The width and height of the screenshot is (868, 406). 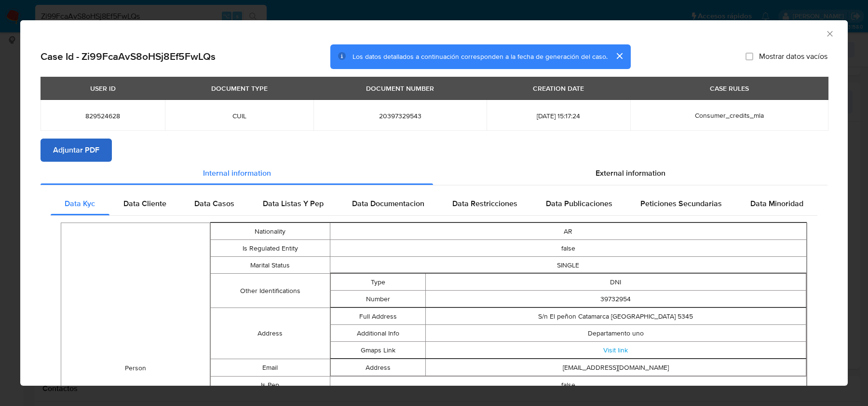 What do you see at coordinates (239, 116) in the screenshot?
I see `span: CUIL` at bounding box center [239, 116].